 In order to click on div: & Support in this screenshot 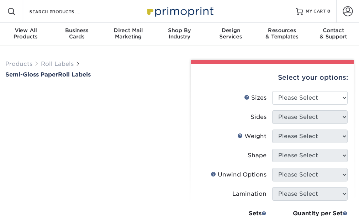, I will do `click(333, 33)`.